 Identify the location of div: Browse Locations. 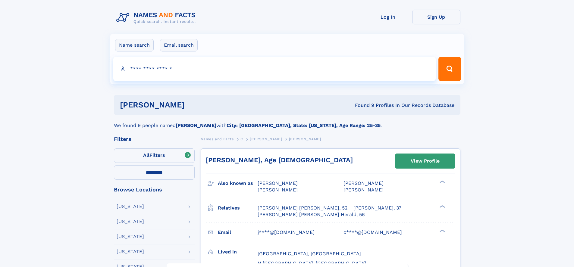
(154, 190).